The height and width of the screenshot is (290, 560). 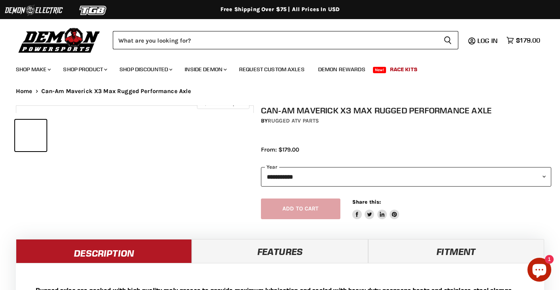 I want to click on span: $179.00, so click(x=528, y=40).